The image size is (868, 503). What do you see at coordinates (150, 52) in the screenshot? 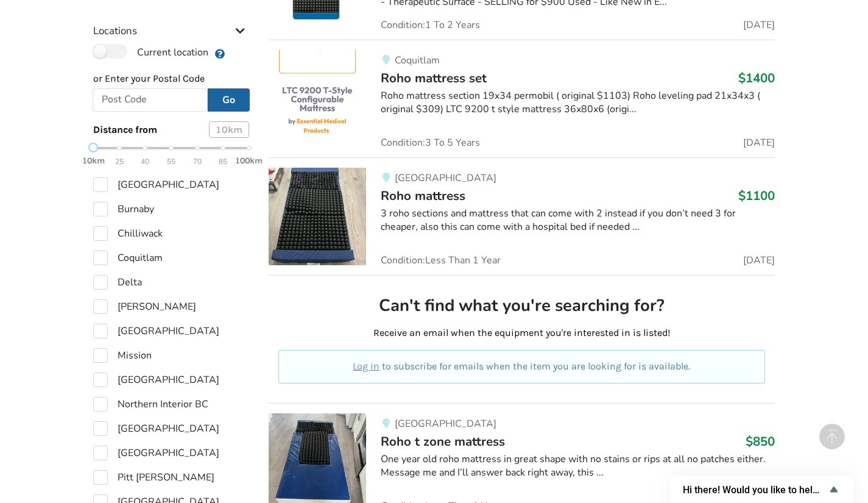
I see `label: Current location` at bounding box center [150, 52].